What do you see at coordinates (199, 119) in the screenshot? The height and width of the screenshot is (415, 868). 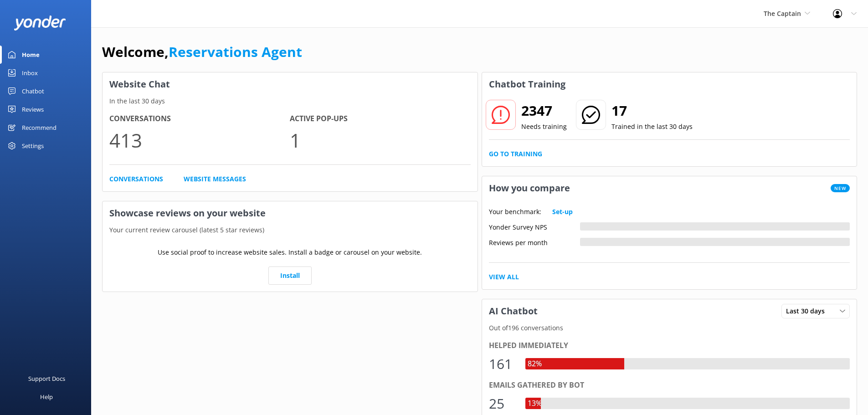 I see `h4: Conversations` at bounding box center [199, 119].